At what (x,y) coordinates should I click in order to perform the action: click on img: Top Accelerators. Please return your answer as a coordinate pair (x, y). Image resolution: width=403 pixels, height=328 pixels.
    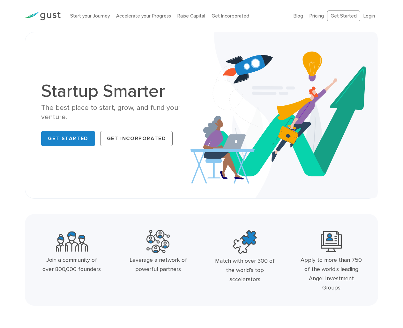
    Looking at the image, I should click on (245, 242).